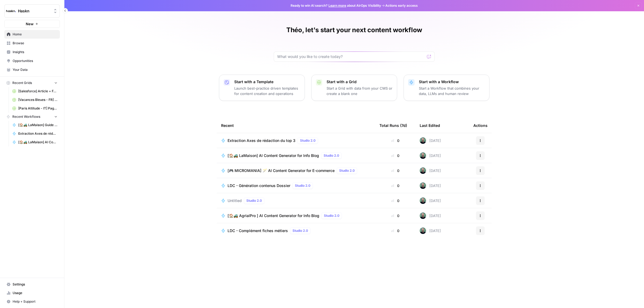  I want to click on span: Home, so click(35, 34).